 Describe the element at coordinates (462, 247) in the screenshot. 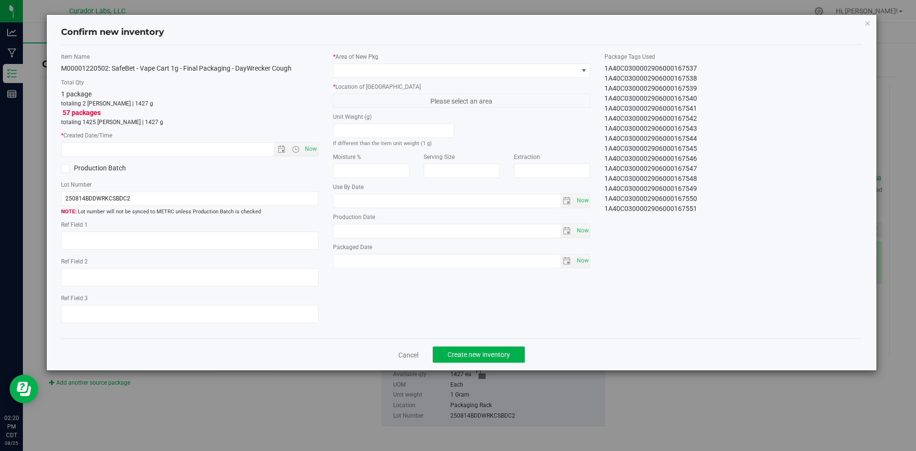

I see `label: Packaged Date` at that location.